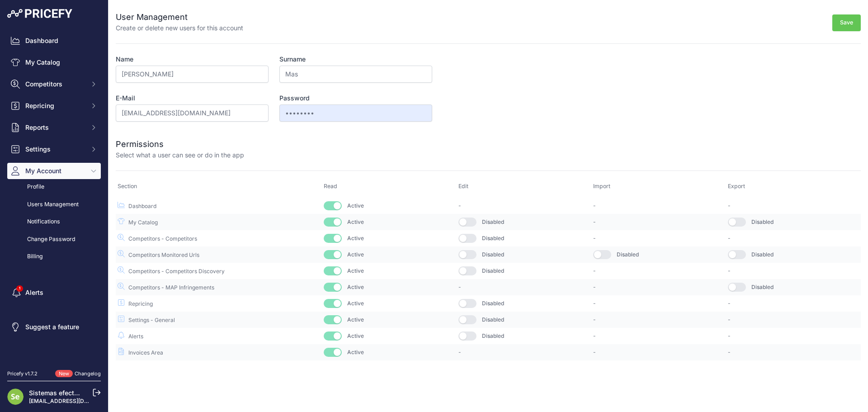 This screenshot has height=412, width=868. What do you see at coordinates (219, 221) in the screenshot?
I see `p: My Catalog` at bounding box center [219, 221].